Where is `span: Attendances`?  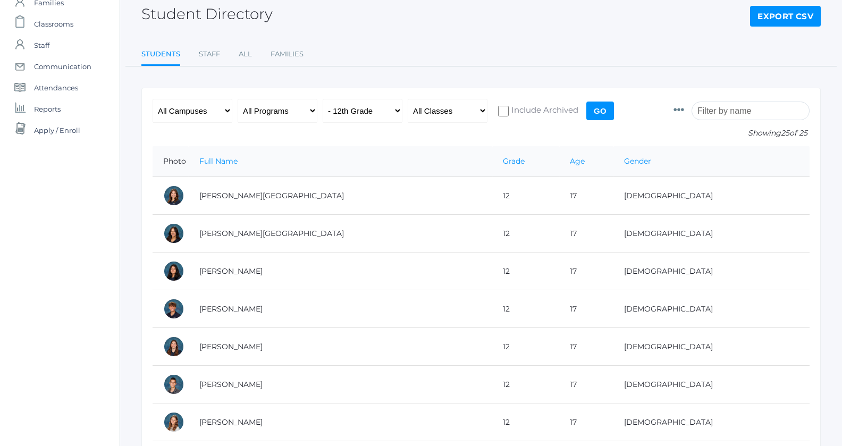
span: Attendances is located at coordinates (56, 88).